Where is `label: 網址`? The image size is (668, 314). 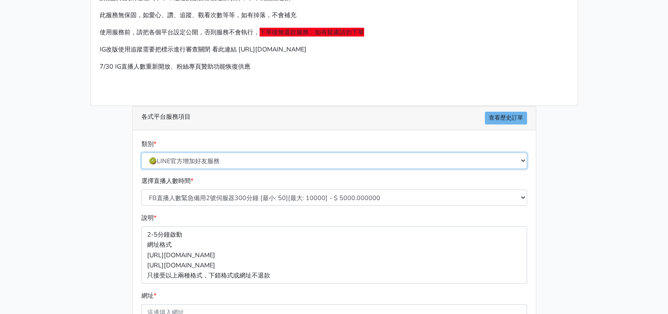
label: 網址 is located at coordinates (149, 295).